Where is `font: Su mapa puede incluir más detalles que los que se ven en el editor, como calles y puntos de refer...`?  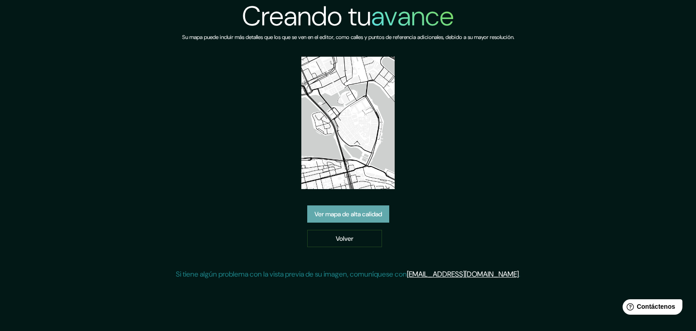
font: Su mapa puede incluir más detalles que los que se ven en el editor, como calles y puntos de refer... is located at coordinates (348, 37).